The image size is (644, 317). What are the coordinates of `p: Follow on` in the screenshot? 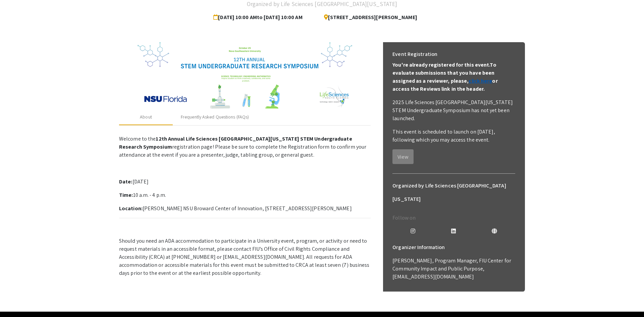 It's located at (454, 218).